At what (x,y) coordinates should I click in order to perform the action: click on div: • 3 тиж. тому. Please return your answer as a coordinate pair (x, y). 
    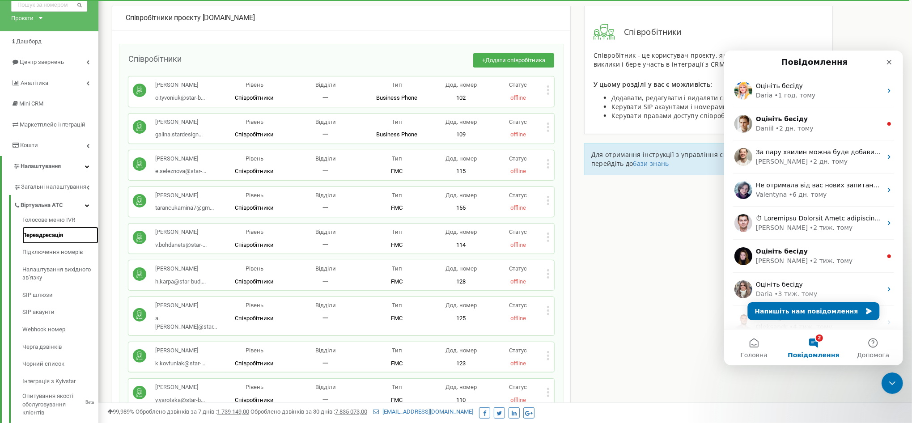
    Looking at the image, I should click on (72, 243).